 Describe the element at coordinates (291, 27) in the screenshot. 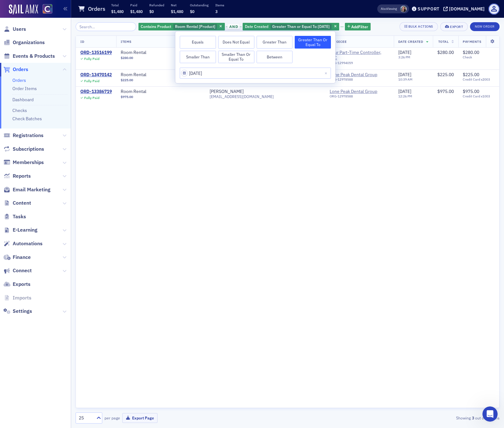

I see `div: 5/1/2024` at that location.